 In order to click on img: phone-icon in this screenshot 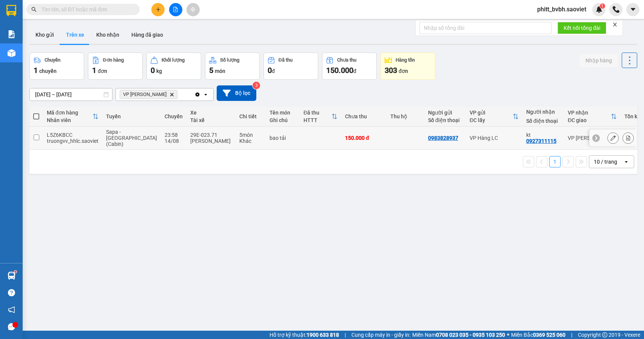, I will do `click(616, 10)`.